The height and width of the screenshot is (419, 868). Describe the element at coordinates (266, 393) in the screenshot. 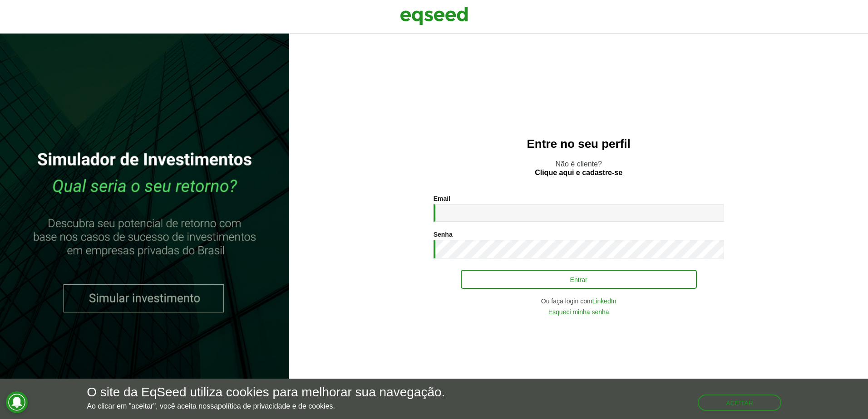

I see `h5: O site da EqSeed utiliza cookies para melhorar sua navegação.` at that location.